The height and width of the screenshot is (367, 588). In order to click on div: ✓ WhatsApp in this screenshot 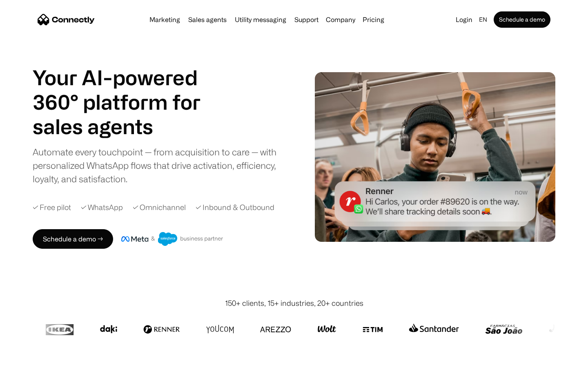, I will do `click(102, 207)`.